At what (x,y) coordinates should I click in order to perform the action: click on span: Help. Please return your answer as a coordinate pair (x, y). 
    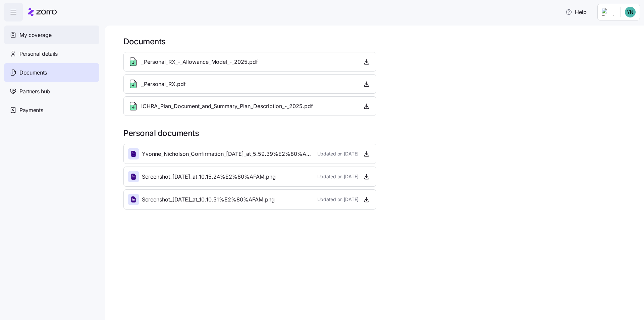
    Looking at the image, I should click on (576, 12).